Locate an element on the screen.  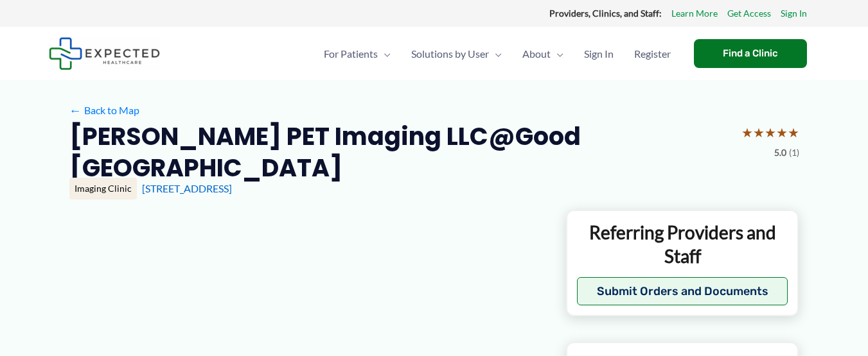
span: Solutions by User is located at coordinates (449, 54).